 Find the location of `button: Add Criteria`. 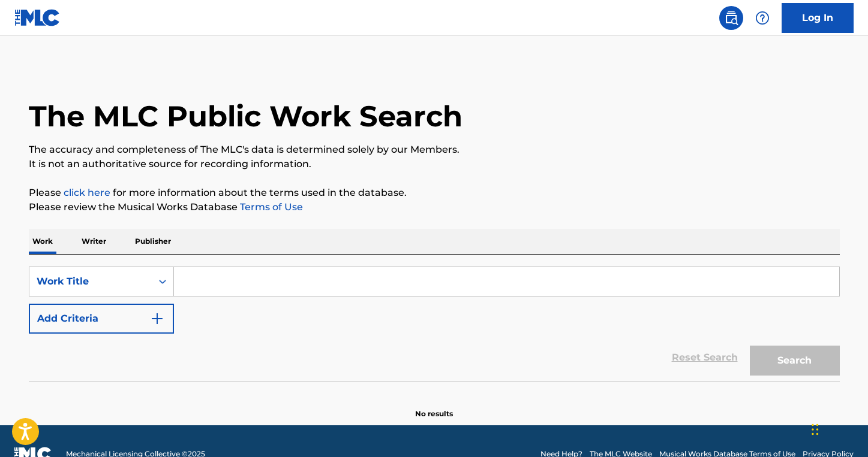

button: Add Criteria is located at coordinates (101, 319).